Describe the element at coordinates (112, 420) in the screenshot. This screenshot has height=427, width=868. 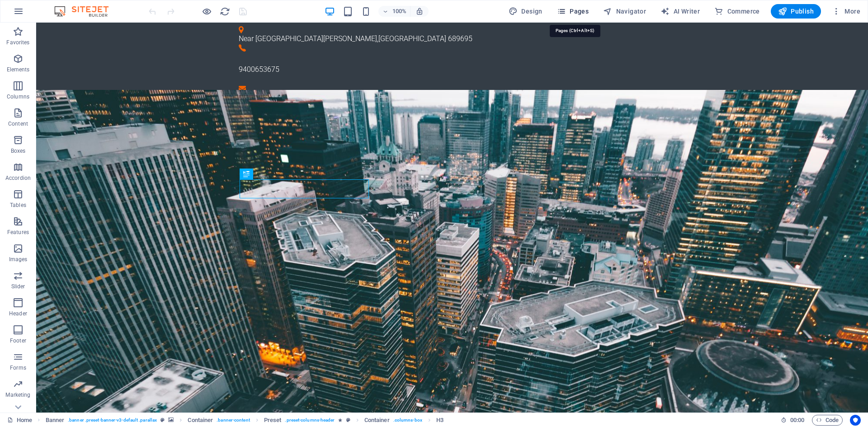
I see `span: . banner .preset-banner-v3-default .parallax` at that location.